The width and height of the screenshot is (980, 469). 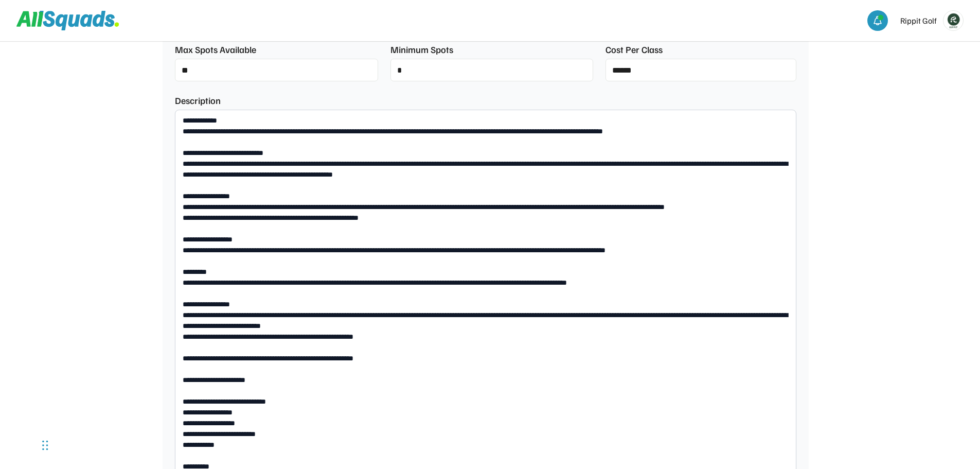 I want to click on div: Rippit Golf, so click(x=918, y=21).